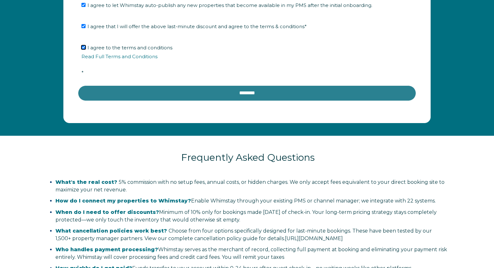 Image resolution: width=494 pixels, height=268 pixels. Describe the element at coordinates (83, 26) in the screenshot. I see `input: I agree that I will offer the above last-minute discount and agree to the terms & conditions*` at that location.